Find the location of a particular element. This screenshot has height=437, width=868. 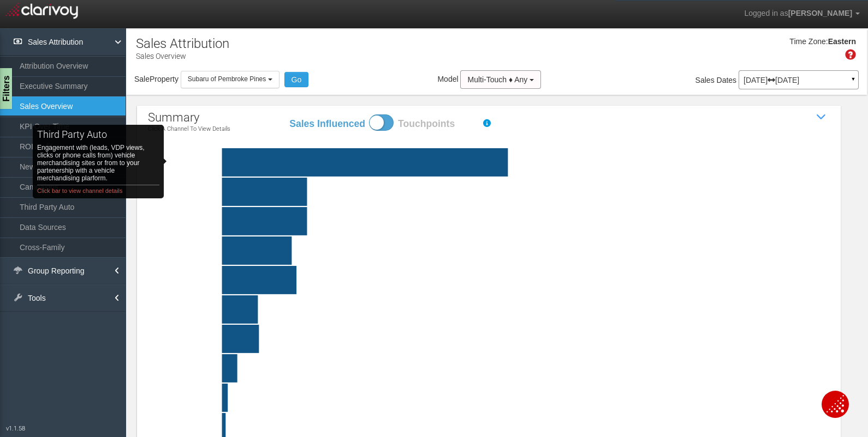

span: Sale is located at coordinates (142, 79).